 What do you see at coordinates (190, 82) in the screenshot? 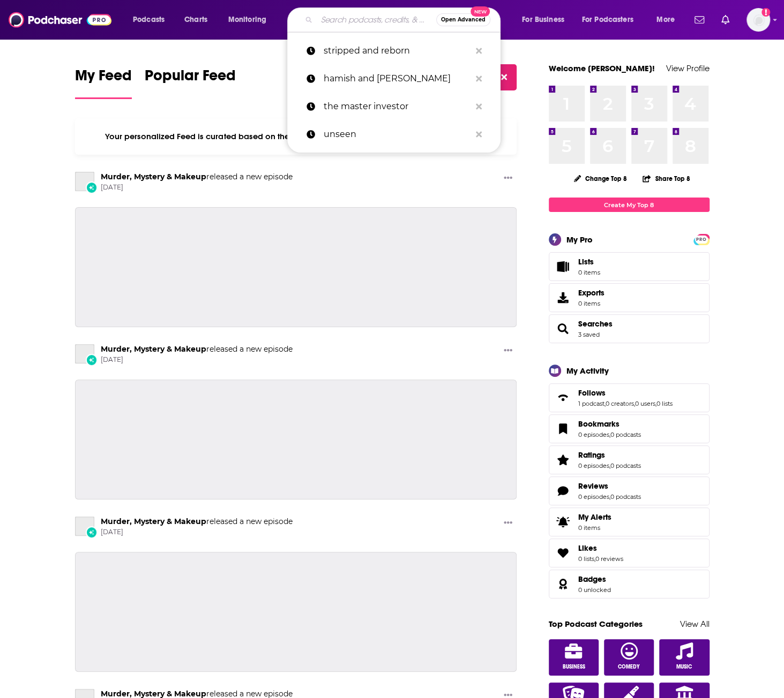
I see `a: Popular Feed` at bounding box center [190, 82].